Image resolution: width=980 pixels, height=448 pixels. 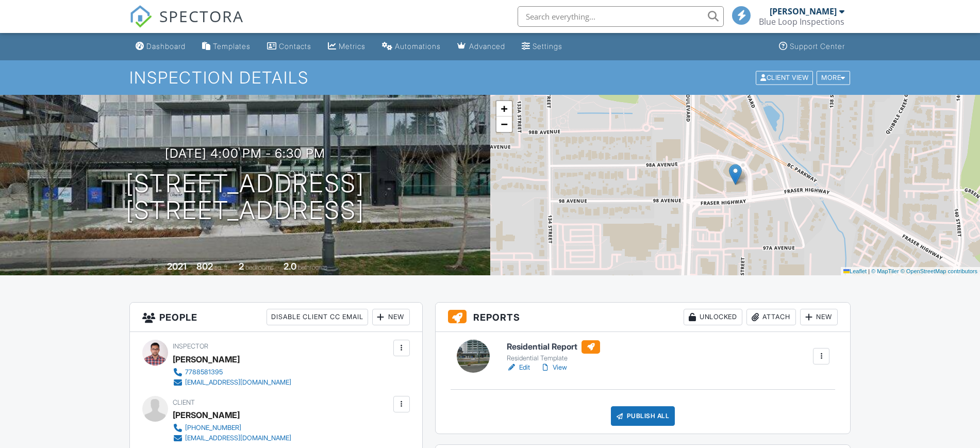 I want to click on div: Support Center, so click(x=817, y=46).